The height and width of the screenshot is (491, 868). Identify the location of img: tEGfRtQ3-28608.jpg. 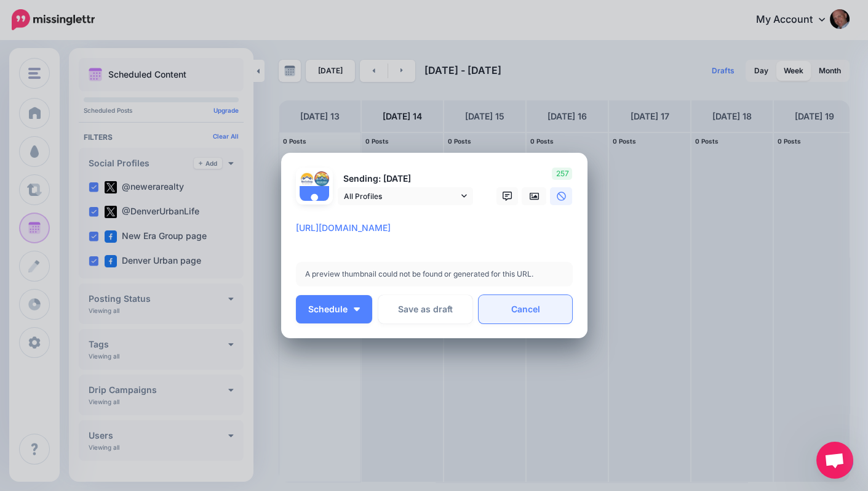
(322, 179).